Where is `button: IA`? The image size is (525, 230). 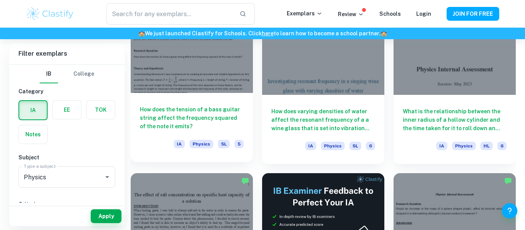 button: IA is located at coordinates (33, 110).